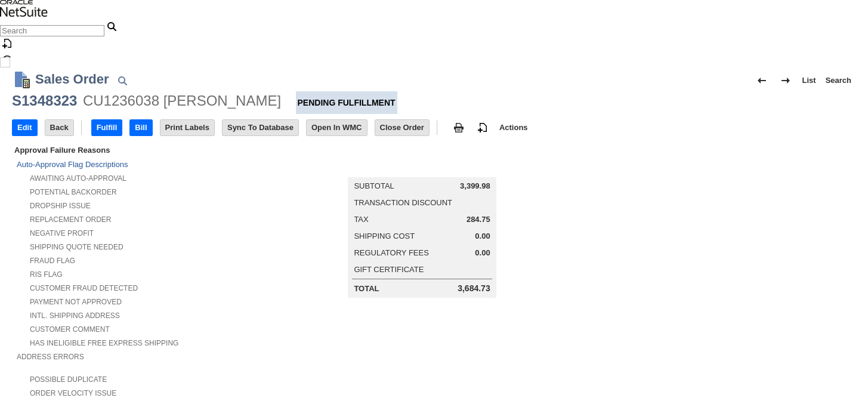 The image size is (868, 401). Describe the element at coordinates (459, 128) in the screenshot. I see `img: print.svg` at that location.